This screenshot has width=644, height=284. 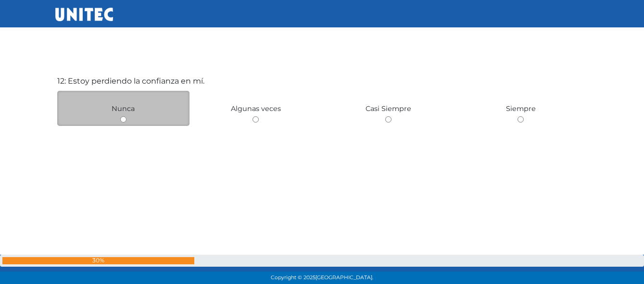 What do you see at coordinates (84, 15) in the screenshot?
I see `img: UNITEC` at bounding box center [84, 15].